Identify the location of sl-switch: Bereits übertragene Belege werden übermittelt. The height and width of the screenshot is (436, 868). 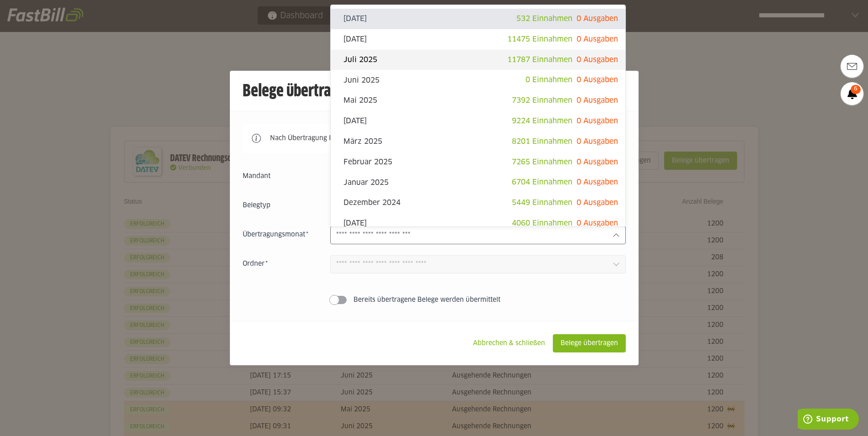
(435, 300).